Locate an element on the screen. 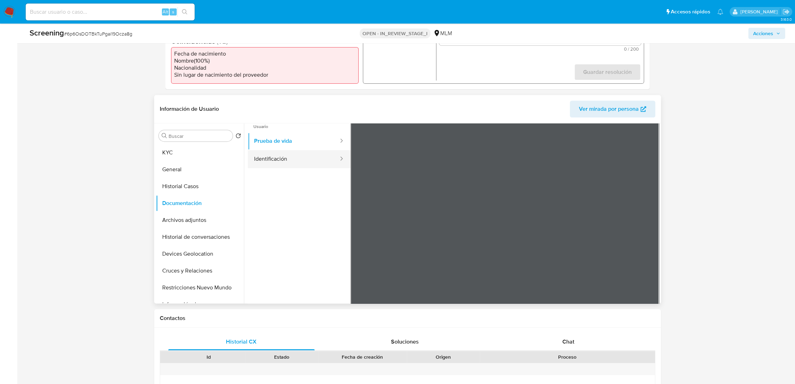 This screenshot has width=795, height=384. button: General is located at coordinates (200, 170).